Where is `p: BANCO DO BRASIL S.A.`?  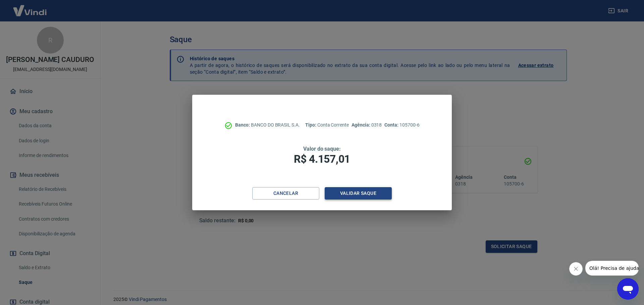 p: BANCO DO BRASIL S.A. is located at coordinates (267, 125).